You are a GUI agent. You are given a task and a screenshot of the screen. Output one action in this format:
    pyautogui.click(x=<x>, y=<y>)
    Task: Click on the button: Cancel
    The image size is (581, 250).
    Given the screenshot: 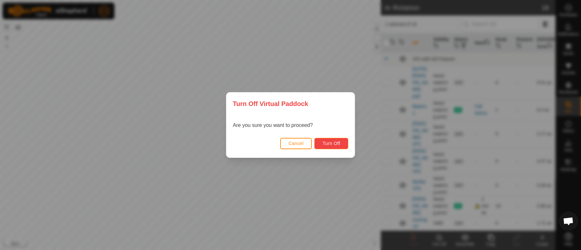 What is the action you would take?
    pyautogui.click(x=296, y=143)
    